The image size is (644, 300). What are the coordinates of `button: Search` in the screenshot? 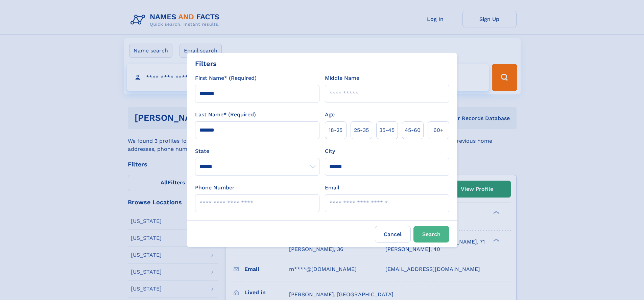 It's located at (431, 234).